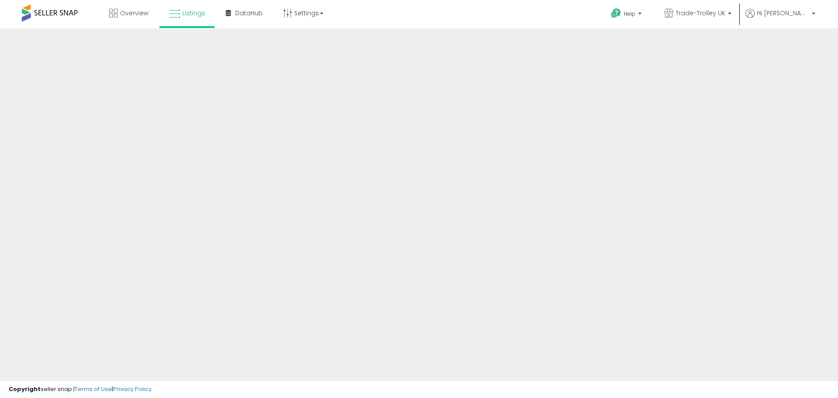  What do you see at coordinates (134, 13) in the screenshot?
I see `span: Overview` at bounding box center [134, 13].